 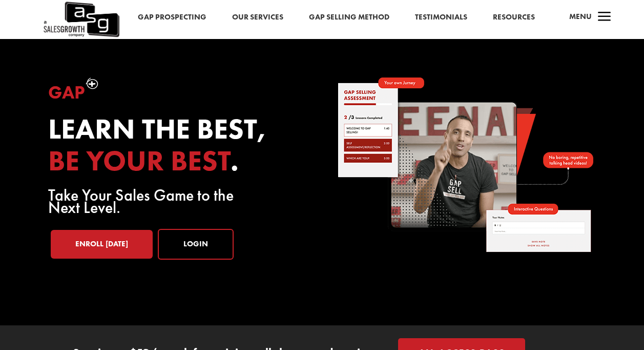 What do you see at coordinates (441, 17) in the screenshot?
I see `a: Testimonials` at bounding box center [441, 17].